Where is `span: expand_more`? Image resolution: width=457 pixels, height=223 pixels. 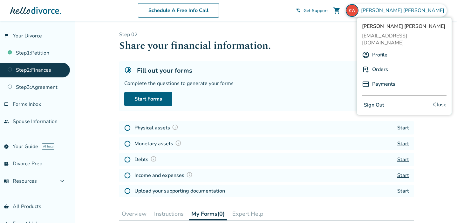 span: expand_more is located at coordinates (62, 181).